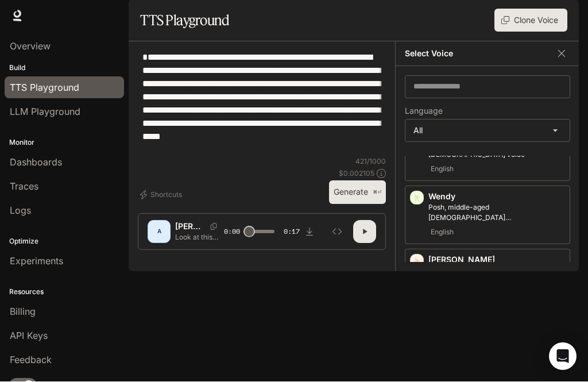 This screenshot has width=588, height=382. I want to click on p: Wendy, so click(497, 197).